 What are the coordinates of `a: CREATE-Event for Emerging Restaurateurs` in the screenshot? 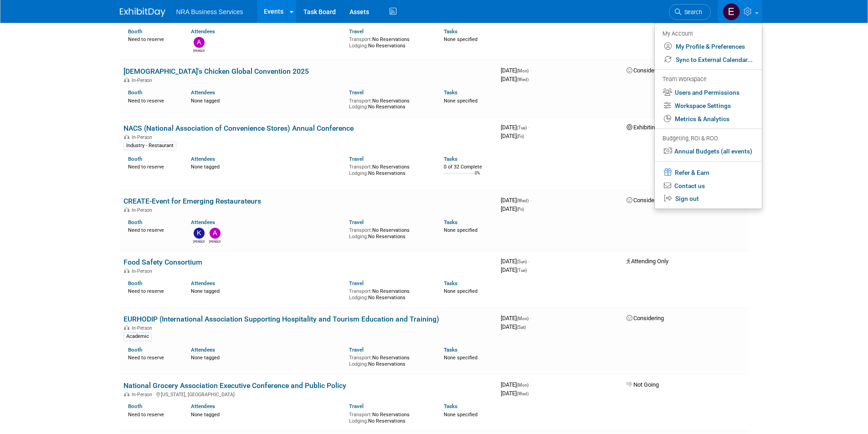 It's located at (192, 201).